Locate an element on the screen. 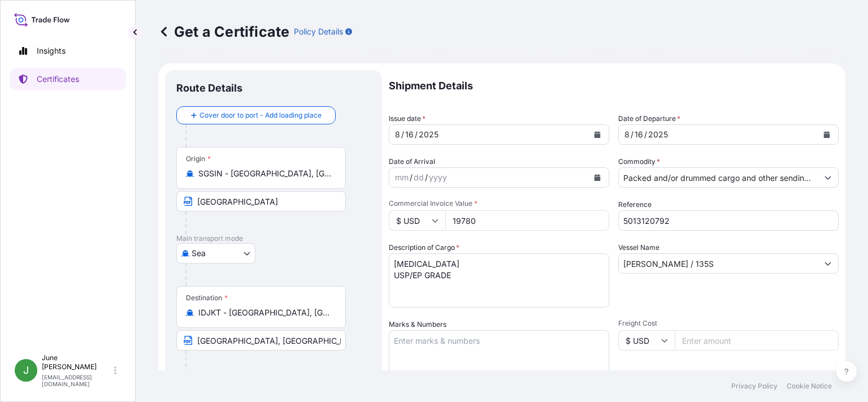 The image size is (868, 402). button: Cover door to port - Add loading place is located at coordinates (256, 115).